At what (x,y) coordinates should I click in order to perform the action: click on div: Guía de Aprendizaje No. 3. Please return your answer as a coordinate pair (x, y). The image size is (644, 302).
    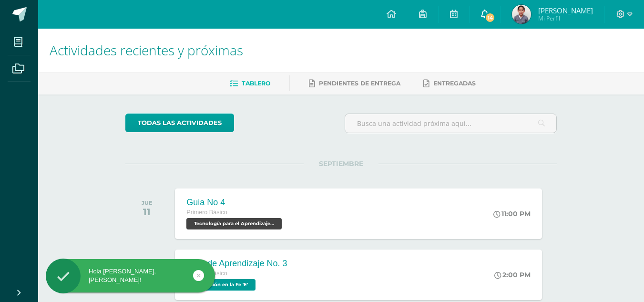
    Looking at the image, I should click on (236, 263).